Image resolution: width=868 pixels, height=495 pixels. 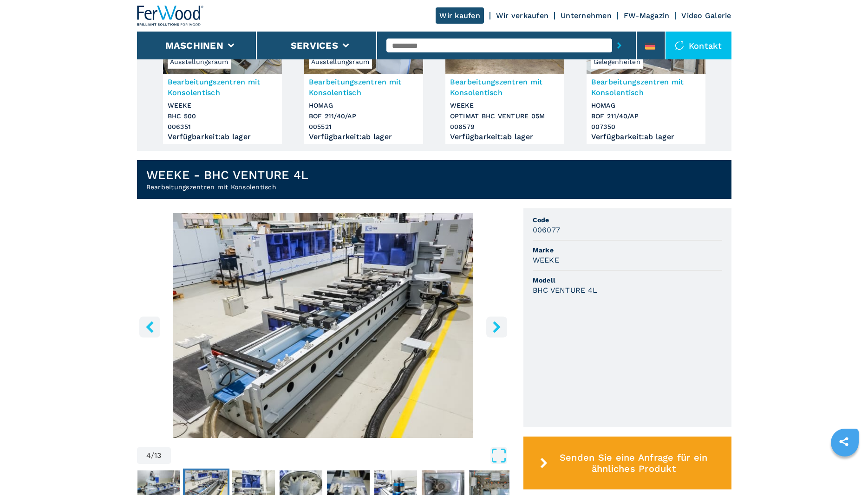 I want to click on a: Wir verkaufen, so click(x=522, y=15).